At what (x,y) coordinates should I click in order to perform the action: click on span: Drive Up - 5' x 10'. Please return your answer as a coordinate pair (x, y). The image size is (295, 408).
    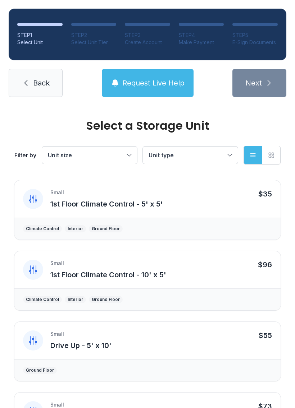
    Looking at the image, I should click on (81, 346).